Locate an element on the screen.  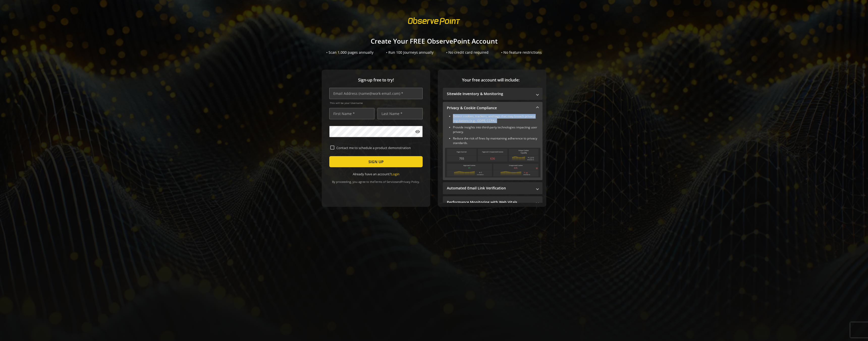
a: Terms of Service is located at coordinates (385, 182).